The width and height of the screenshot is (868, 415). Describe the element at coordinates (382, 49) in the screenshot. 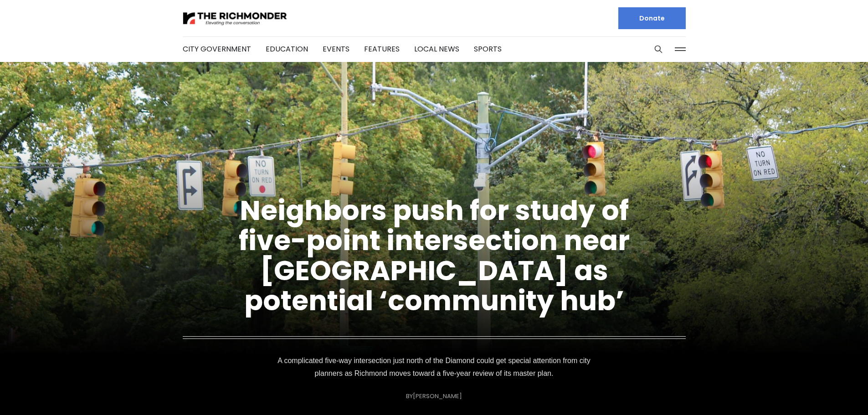

I see `a: Features` at that location.